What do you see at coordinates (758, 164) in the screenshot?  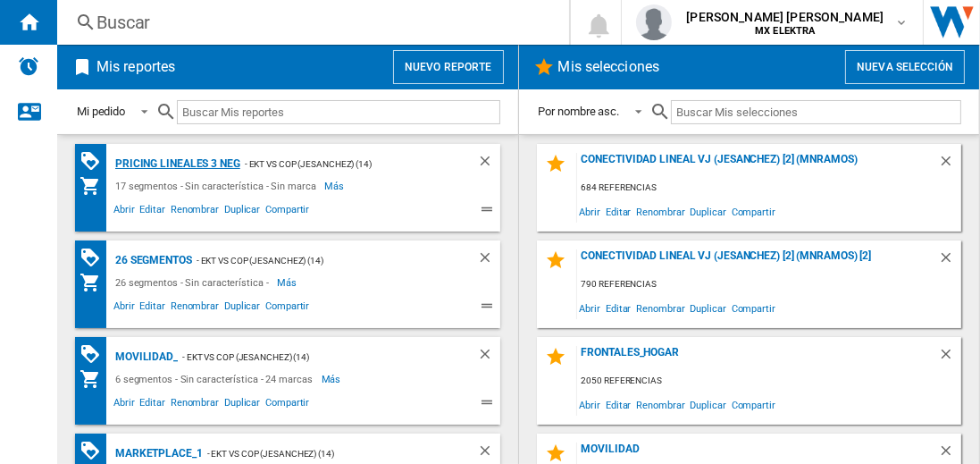 I see `div: Conectividad Lineal vj (jesanchez) [2] (mnramos)` at bounding box center [758, 164].